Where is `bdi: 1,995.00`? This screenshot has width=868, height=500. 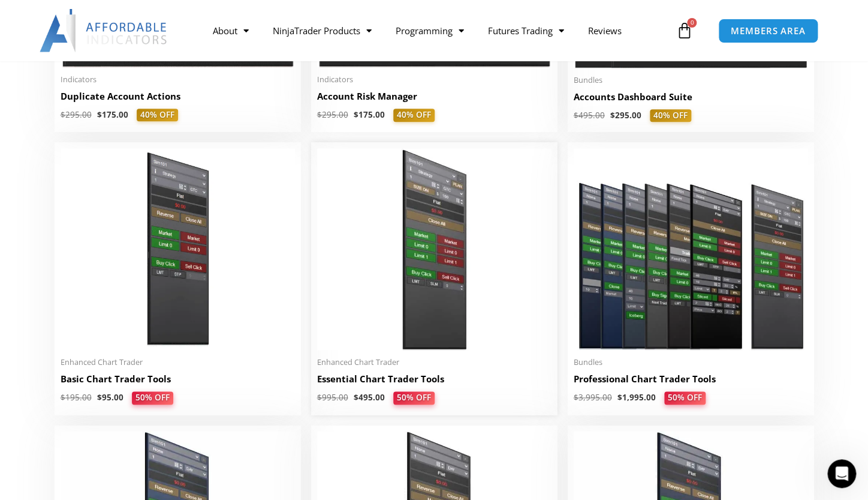
bdi: 1,995.00 is located at coordinates (636, 397).